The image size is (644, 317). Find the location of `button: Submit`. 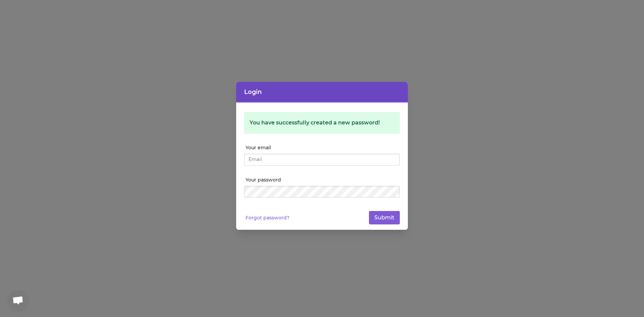

button: Submit is located at coordinates (384, 218).